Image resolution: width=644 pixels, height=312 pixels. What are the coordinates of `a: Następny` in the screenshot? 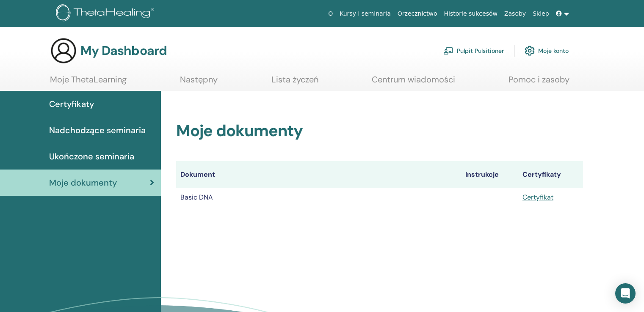 It's located at (199, 83).